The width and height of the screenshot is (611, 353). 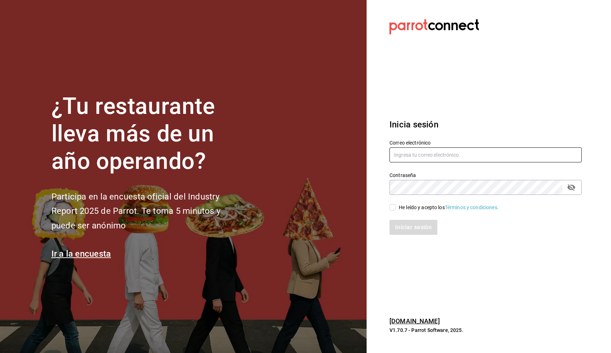 What do you see at coordinates (148, 134) in the screenshot?
I see `h1: ¿Tu restaurante lleva más de un año operando?` at bounding box center [148, 134].